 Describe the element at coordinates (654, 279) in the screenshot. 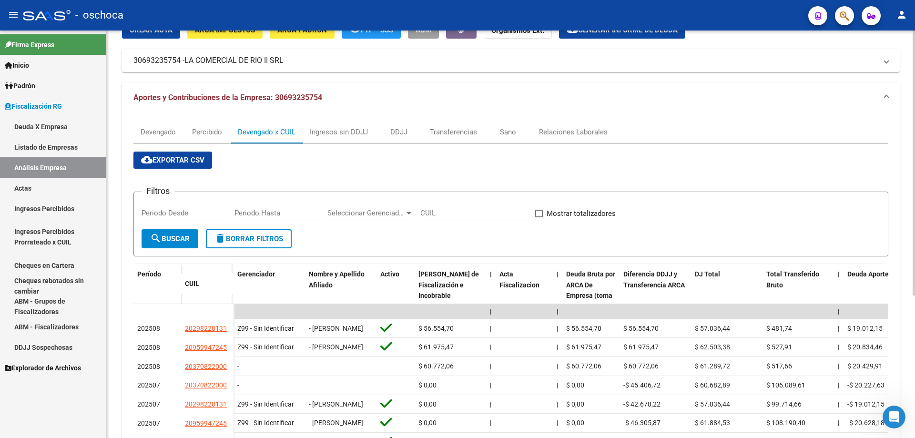

I see `span: Diferencia DDJJ y Transferencia ARCA` at that location.